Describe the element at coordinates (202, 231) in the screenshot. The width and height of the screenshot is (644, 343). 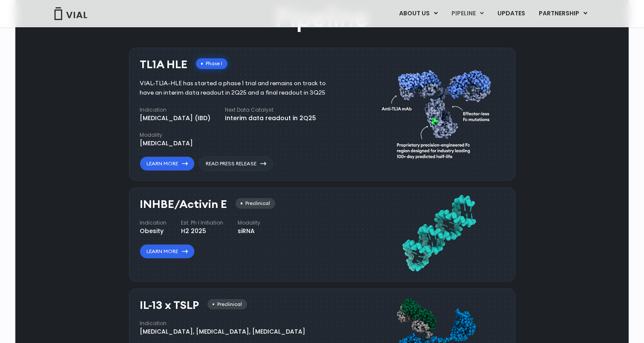
I see `div: H2 2025` at that location.